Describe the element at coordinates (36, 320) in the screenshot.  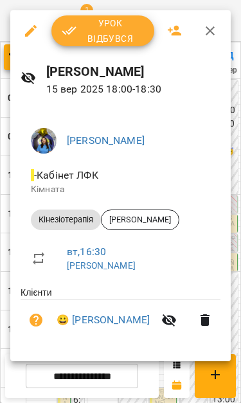
I see `button: Візит ще не сплачено. Додати оплату?` at that location.